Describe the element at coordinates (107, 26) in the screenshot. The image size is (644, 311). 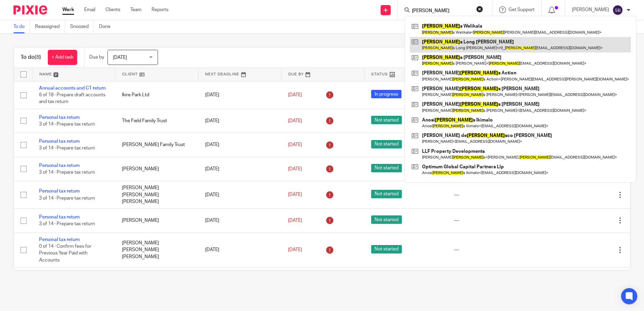
I see `a: Done` at that location.